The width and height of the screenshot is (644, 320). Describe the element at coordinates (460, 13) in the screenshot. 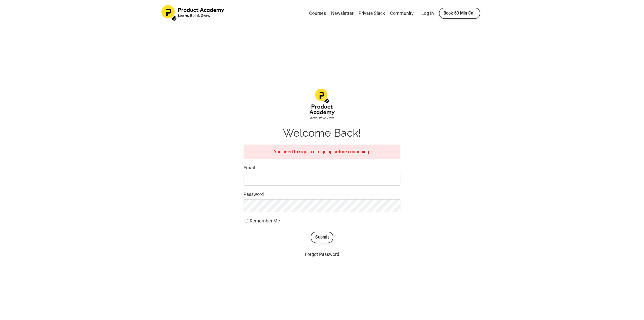

I see `a: Book 60 Min Call` at that location.